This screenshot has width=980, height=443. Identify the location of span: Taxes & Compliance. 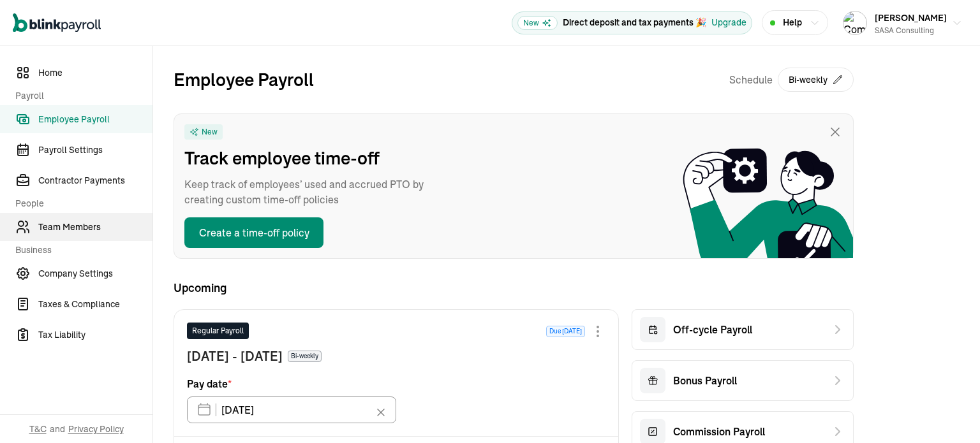
(95, 304).